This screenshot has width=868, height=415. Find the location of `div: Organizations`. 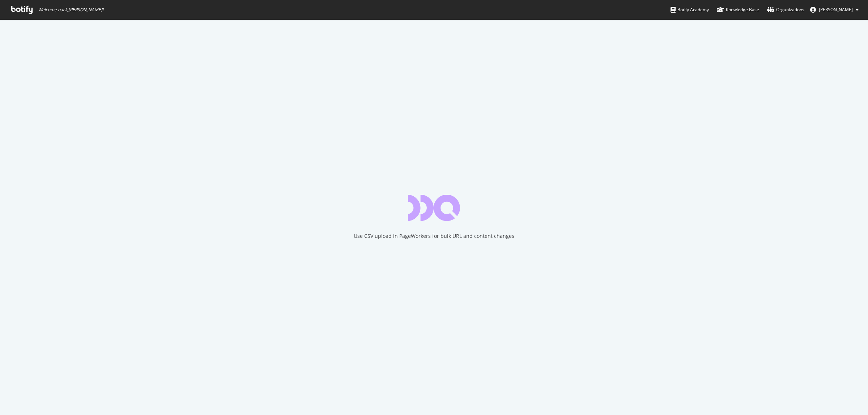

div: Organizations is located at coordinates (785, 10).